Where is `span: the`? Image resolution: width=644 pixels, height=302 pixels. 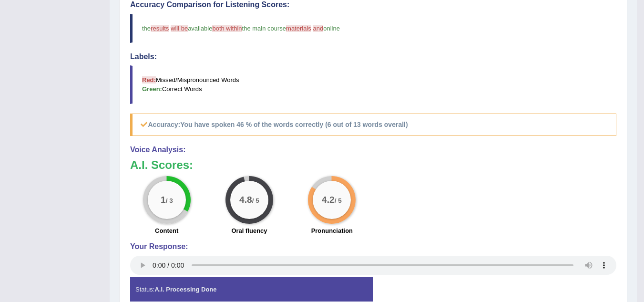
span: the is located at coordinates (146, 28).